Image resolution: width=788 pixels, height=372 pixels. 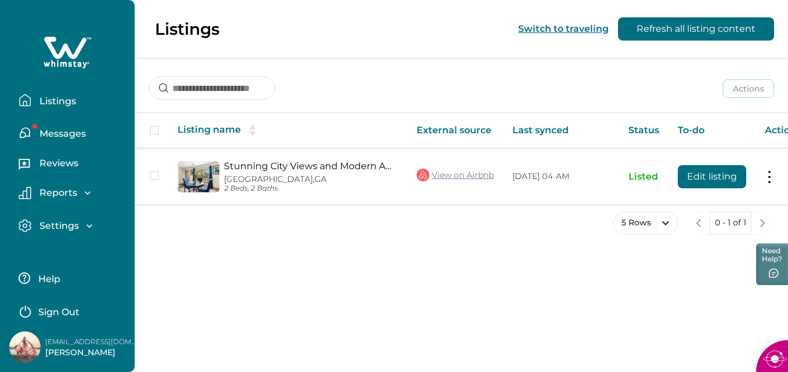 What do you see at coordinates (48, 280) in the screenshot?
I see `p: Help` at bounding box center [48, 280].